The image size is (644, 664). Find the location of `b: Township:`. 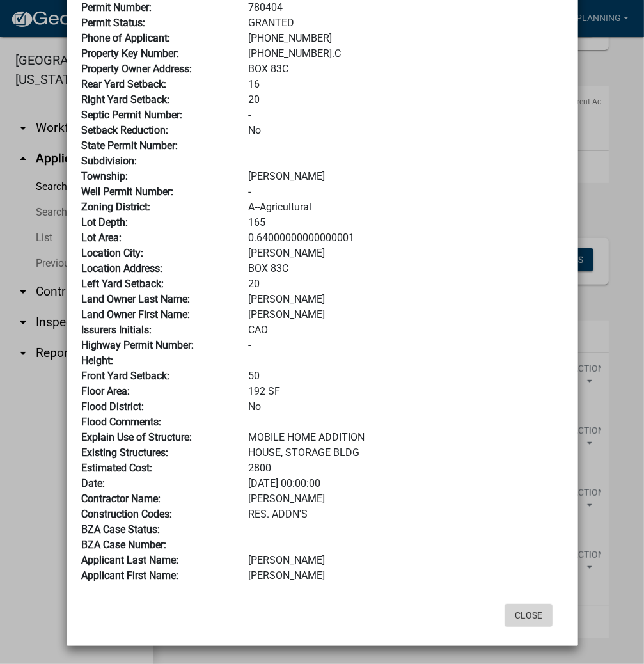

b: Township: is located at coordinates (105, 176).